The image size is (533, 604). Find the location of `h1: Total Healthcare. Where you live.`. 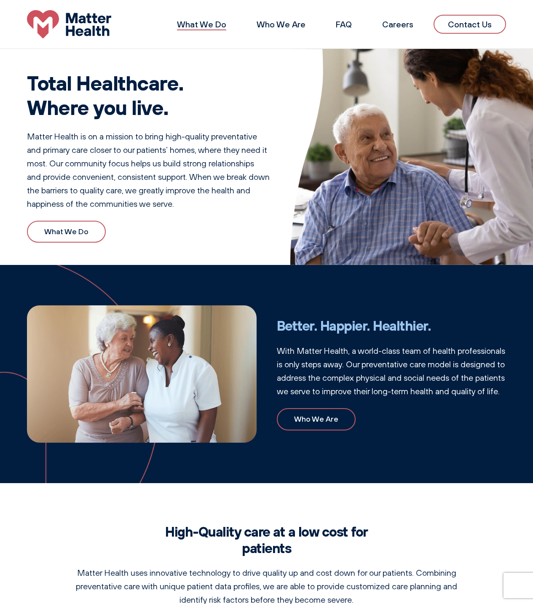

h1: Total Healthcare. Where you live. is located at coordinates (148, 95).